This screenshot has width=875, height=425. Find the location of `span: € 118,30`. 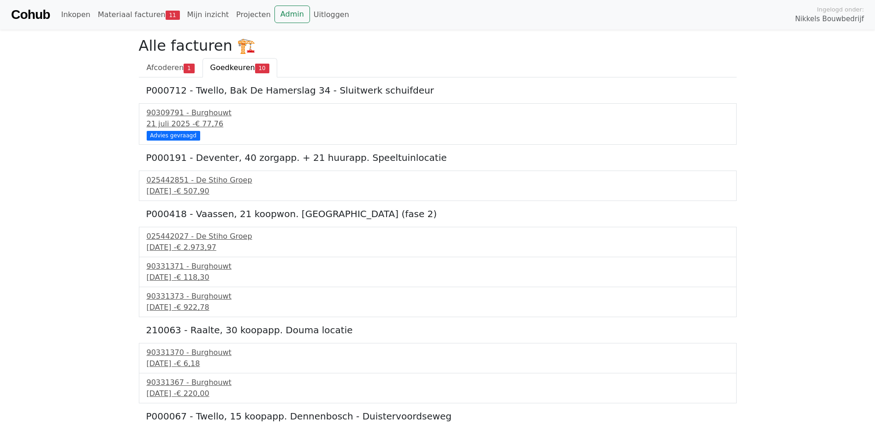

span: € 118,30 is located at coordinates (192, 277).